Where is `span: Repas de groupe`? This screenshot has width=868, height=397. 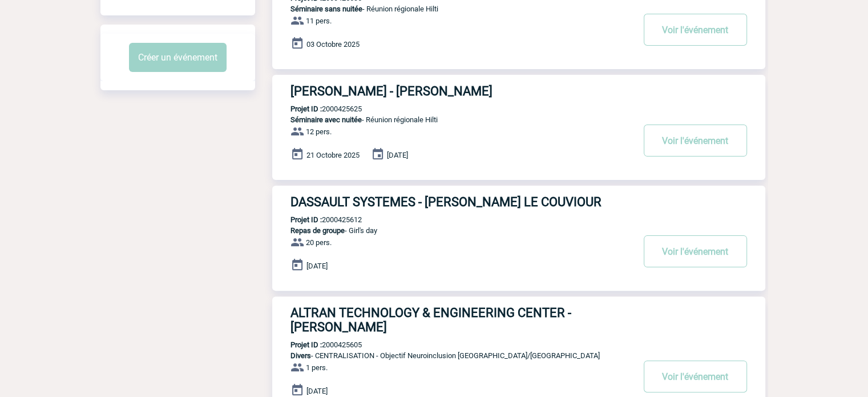
span: Repas de groupe is located at coordinates (317, 230).